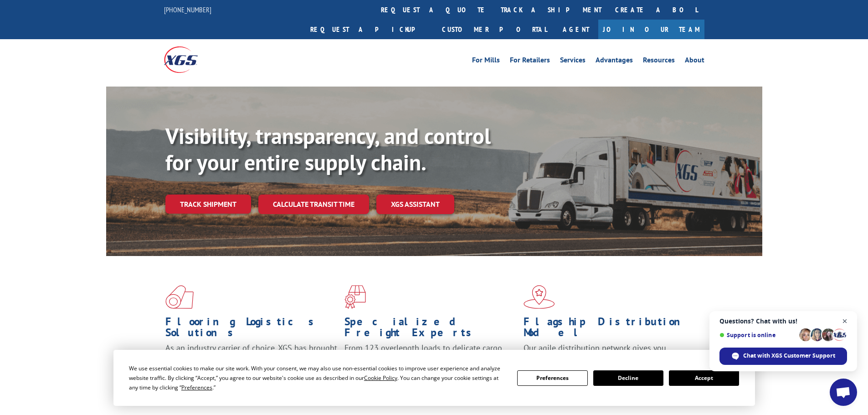 The width and height of the screenshot is (868, 415). What do you see at coordinates (317, 378) in the screenshot?
I see `div: We use essential cookies to make our site work. With your consent, we may also use non-essential ...` at bounding box center [317, 378].